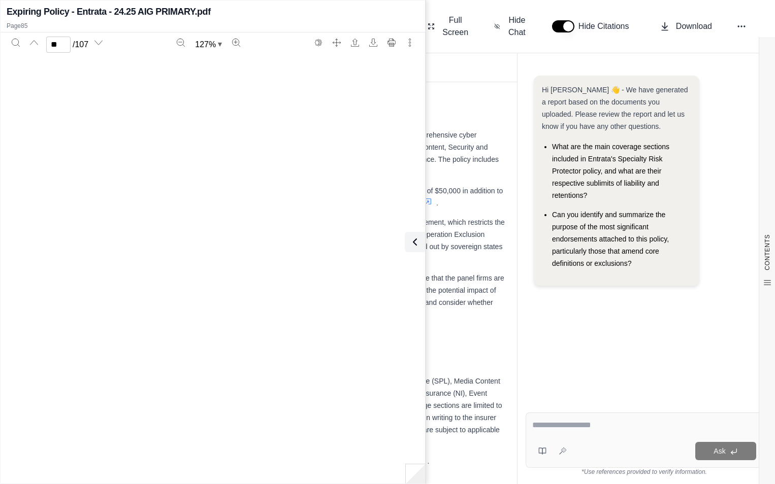  I want to click on div: *Use references provided to verify information., so click(644, 472).